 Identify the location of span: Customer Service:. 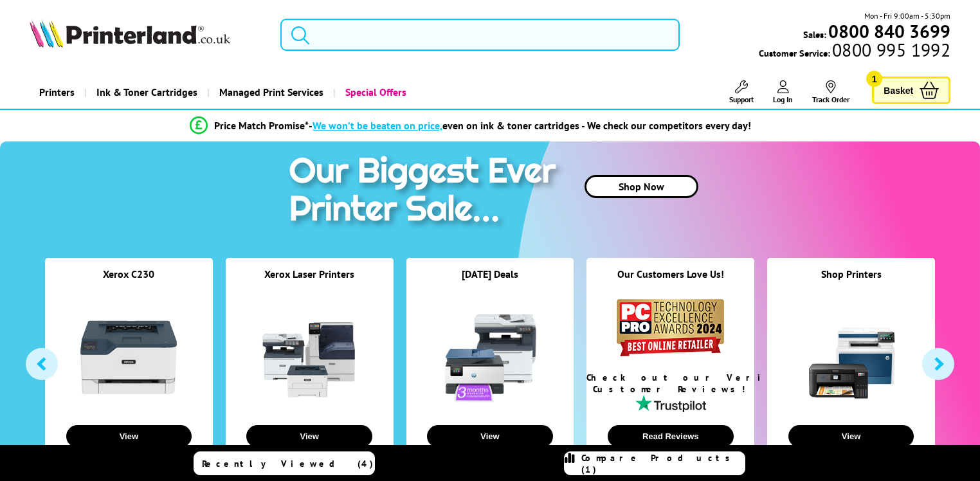
(855, 51).